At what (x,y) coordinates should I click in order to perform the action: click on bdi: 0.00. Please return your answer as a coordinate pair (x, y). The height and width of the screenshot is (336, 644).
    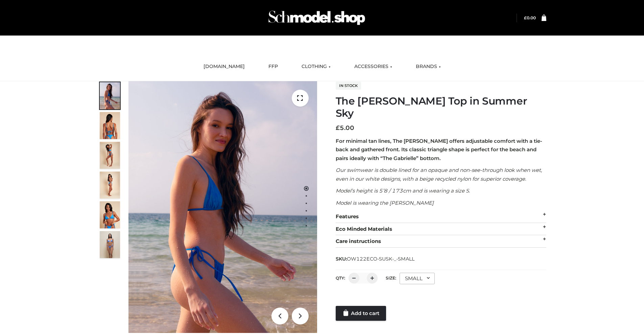
    Looking at the image, I should click on (530, 18).